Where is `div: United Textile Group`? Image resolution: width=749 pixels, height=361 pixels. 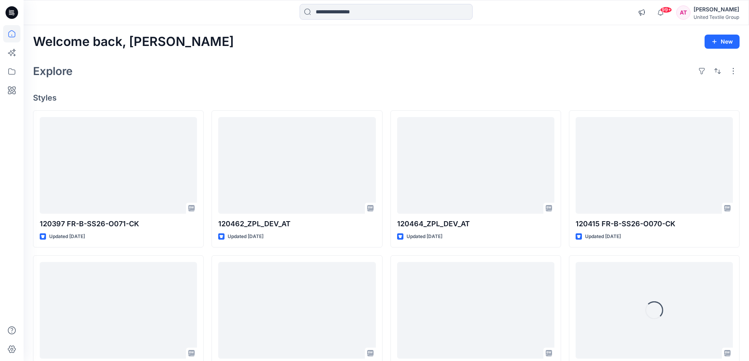
div: United Textile Group is located at coordinates (716, 17).